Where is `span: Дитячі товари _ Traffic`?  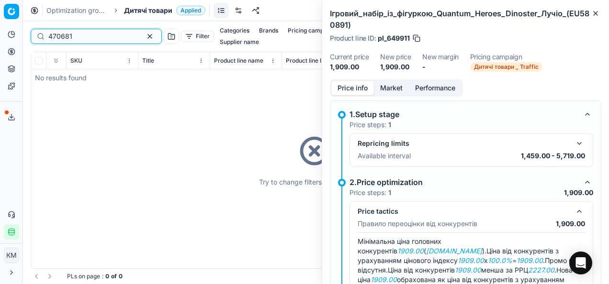 span: Дитячі товари _ Traffic is located at coordinates (506, 67).